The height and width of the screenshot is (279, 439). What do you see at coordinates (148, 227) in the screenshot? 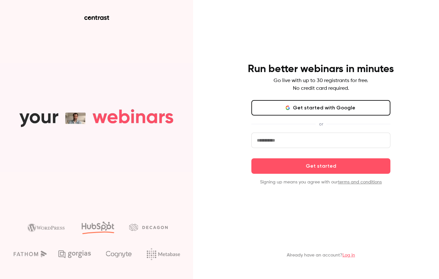
I see `img: decagon` at bounding box center [148, 227].